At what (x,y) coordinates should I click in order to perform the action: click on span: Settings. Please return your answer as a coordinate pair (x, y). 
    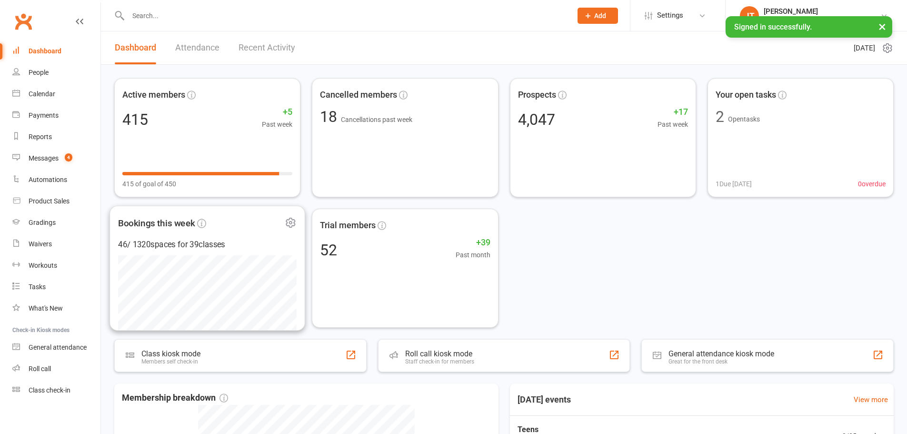
    Looking at the image, I should click on (670, 15).